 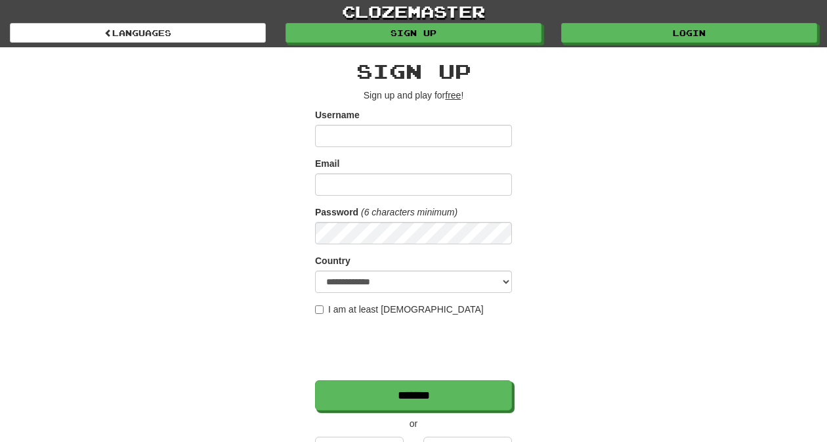 I want to click on label: Country, so click(x=333, y=261).